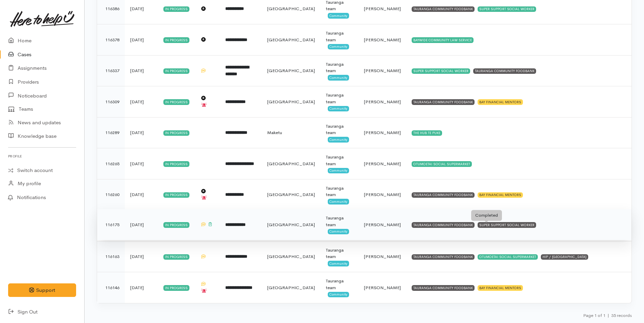 Image resolution: width=644 pixels, height=323 pixels. What do you see at coordinates (111, 288) in the screenshot?
I see `td: 116146` at bounding box center [111, 288].